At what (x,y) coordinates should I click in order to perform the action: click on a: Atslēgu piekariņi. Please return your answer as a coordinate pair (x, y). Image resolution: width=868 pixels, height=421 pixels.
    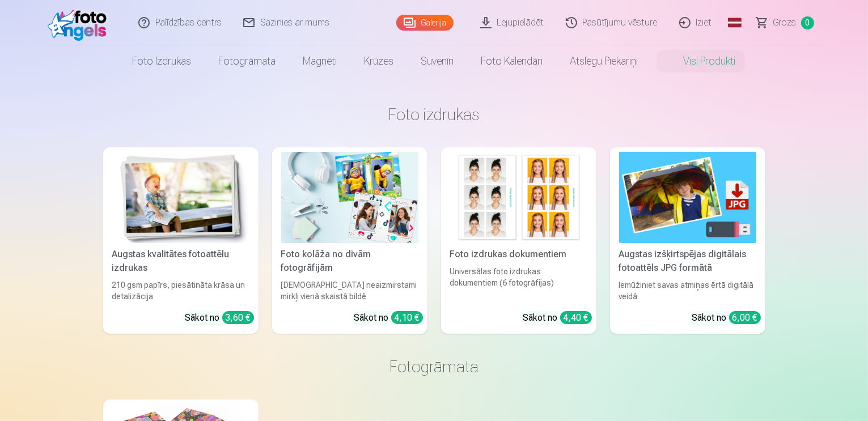
    Looking at the image, I should click on (604, 61).